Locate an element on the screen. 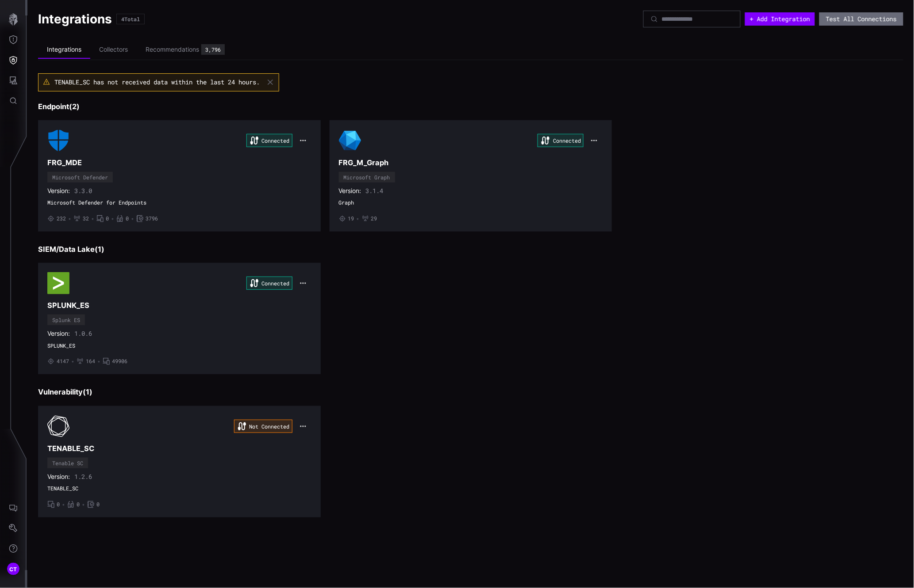  li: Collectors is located at coordinates (113, 49).